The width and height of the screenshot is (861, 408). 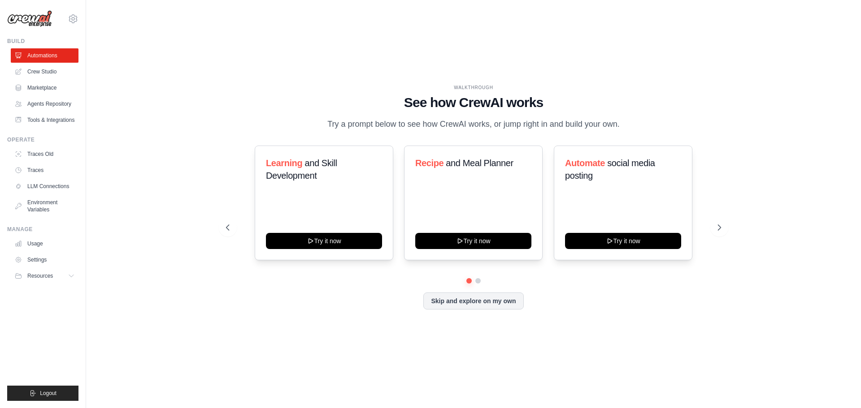 What do you see at coordinates (44, 186) in the screenshot?
I see `a: LLM Connections` at bounding box center [44, 186].